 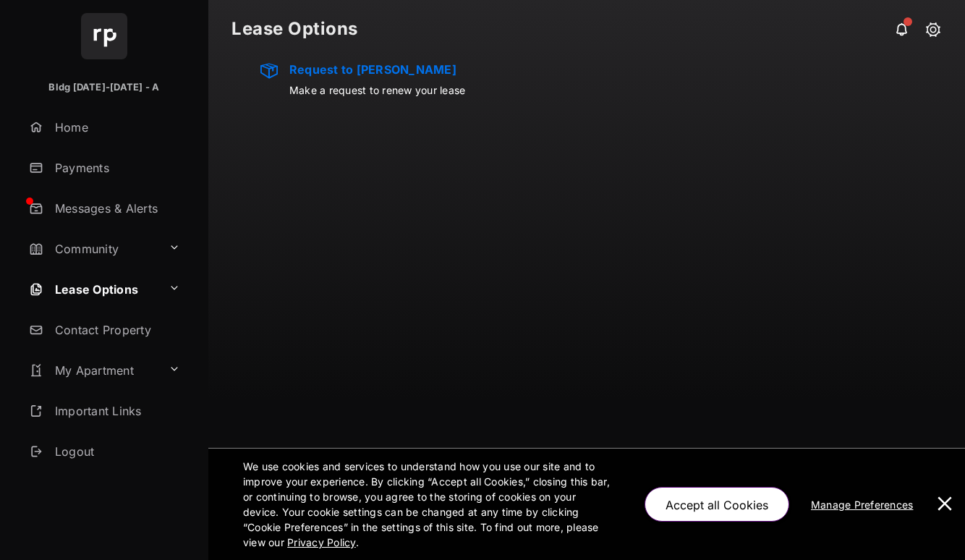 What do you see at coordinates (116, 168) in the screenshot?
I see `a: Payments` at bounding box center [116, 168].